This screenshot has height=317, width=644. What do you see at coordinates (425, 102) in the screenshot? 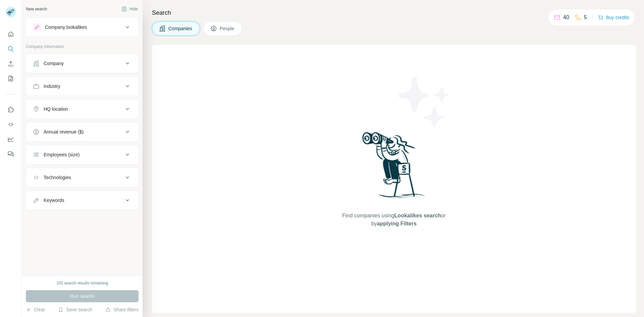
I see `img: Surfe Illustration - Stars` at bounding box center [425, 102].